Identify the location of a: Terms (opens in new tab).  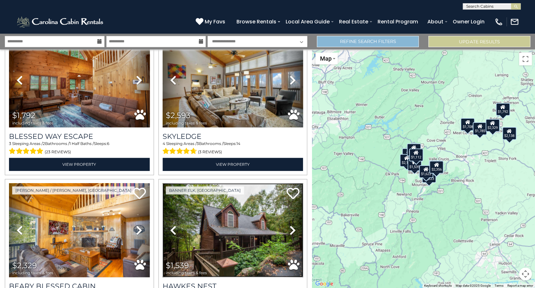
(499, 286).